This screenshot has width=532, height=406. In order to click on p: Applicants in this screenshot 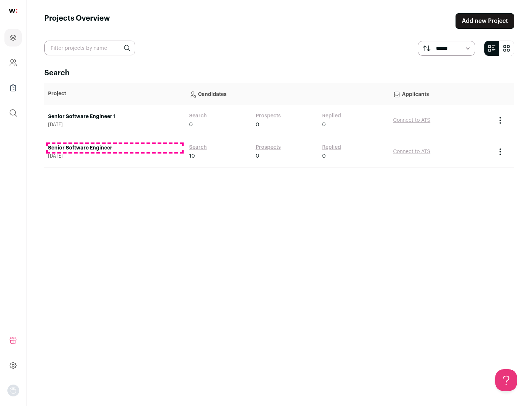, I will do `click(441, 94)`.